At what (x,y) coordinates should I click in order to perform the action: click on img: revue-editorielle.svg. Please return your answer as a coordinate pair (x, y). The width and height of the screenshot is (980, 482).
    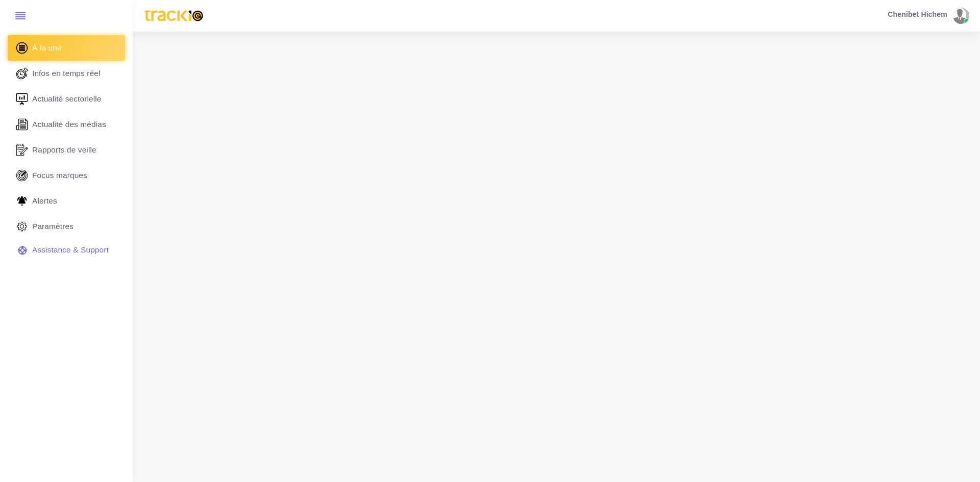
    Looking at the image, I should click on (22, 124).